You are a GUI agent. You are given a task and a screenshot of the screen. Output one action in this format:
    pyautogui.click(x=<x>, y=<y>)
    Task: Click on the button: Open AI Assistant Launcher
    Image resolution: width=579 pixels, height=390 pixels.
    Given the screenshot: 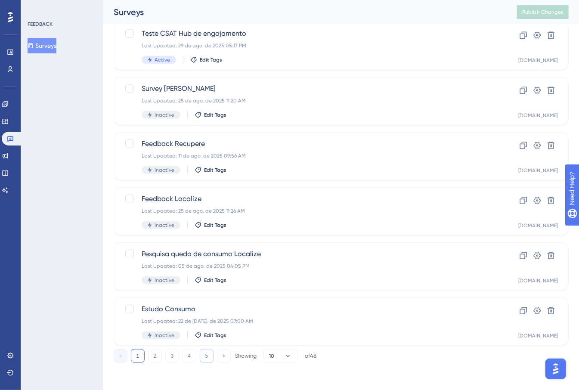 What is the action you would take?
    pyautogui.click(x=13, y=13)
    